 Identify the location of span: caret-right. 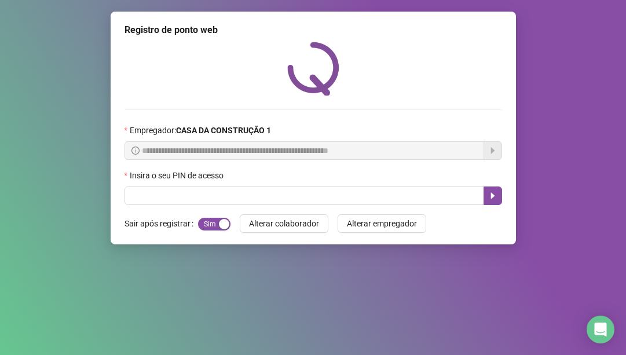
(492, 196).